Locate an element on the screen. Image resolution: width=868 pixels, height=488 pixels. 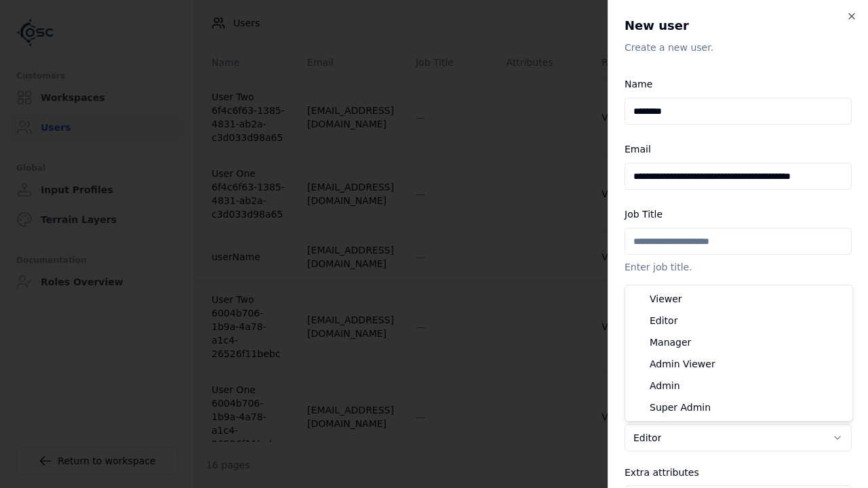
span: Super Admin is located at coordinates (680, 407).